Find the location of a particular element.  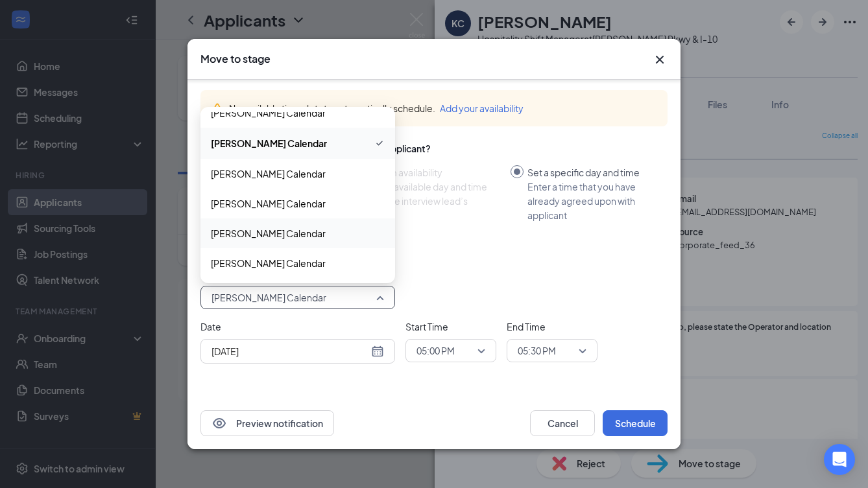

svg: Cross is located at coordinates (660, 60).